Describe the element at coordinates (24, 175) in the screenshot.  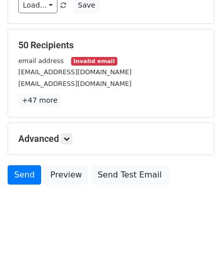
I see `a: Send` at that location.